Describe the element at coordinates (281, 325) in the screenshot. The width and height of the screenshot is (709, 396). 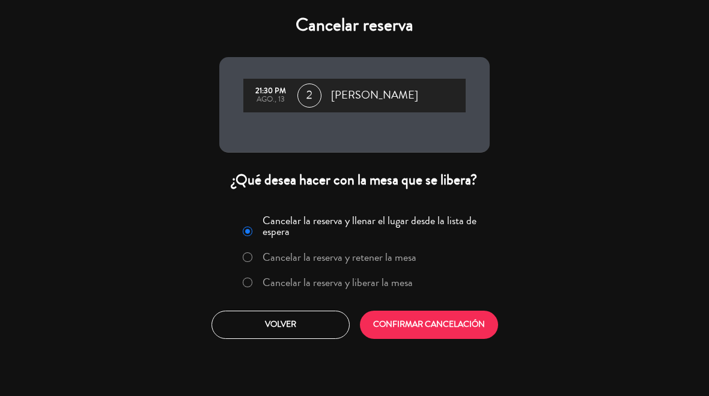
I see `button: Volver` at that location.